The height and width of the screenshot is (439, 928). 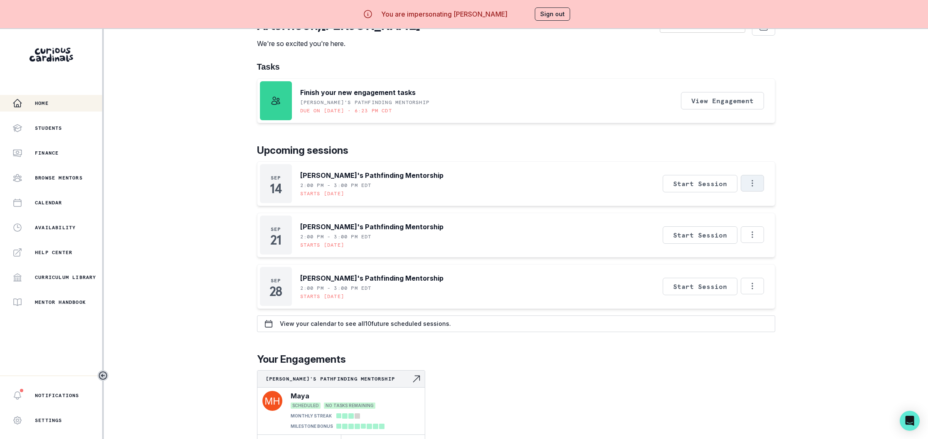 I want to click on p: Finish your new engagement tasks, so click(x=358, y=93).